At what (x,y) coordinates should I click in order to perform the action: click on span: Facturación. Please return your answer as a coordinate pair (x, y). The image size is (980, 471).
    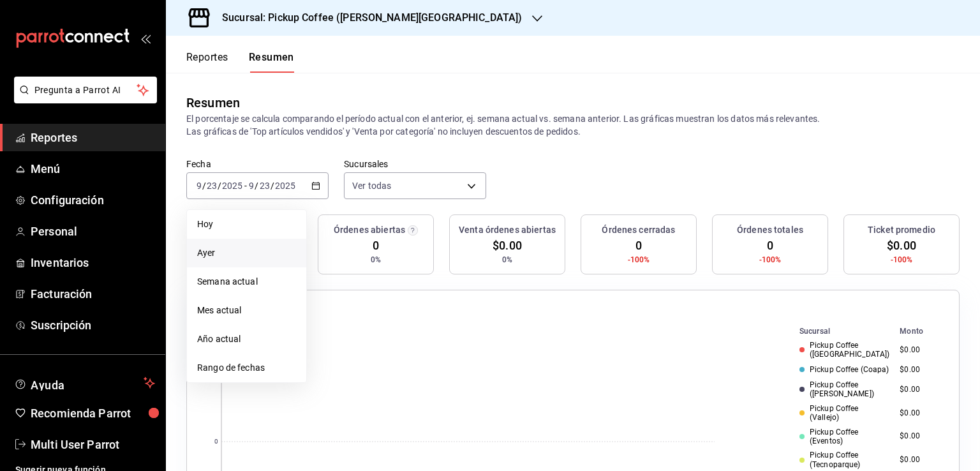
    Looking at the image, I should click on (93, 294).